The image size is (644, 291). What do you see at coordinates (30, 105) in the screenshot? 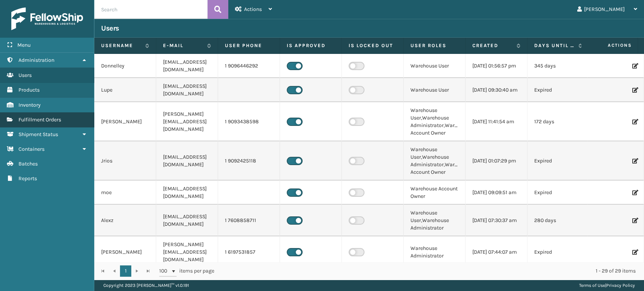
I see `span: Inventory` at bounding box center [30, 105].